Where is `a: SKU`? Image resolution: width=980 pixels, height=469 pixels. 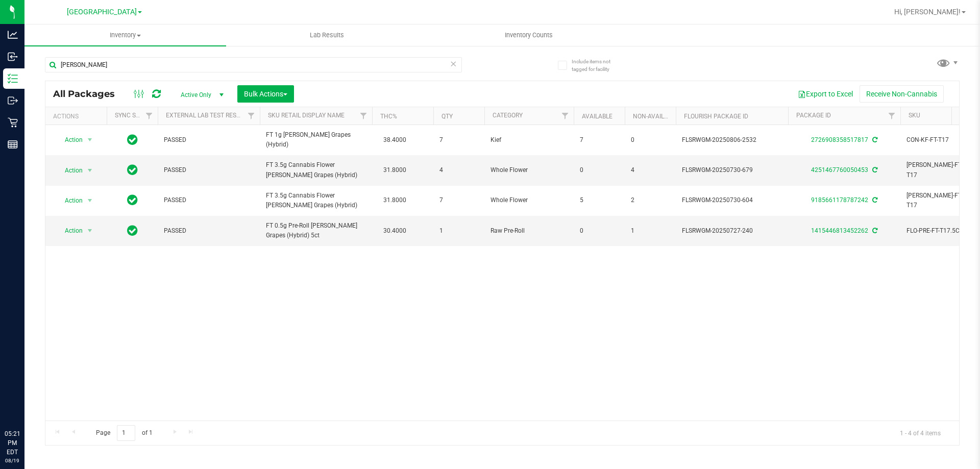
a: SKU is located at coordinates (915, 115).